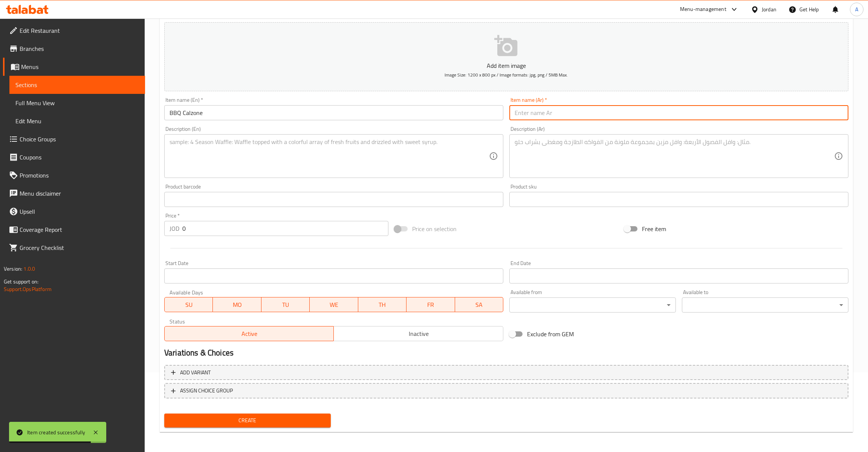 This screenshot has height=452, width=868. I want to click on a: Menus, so click(74, 67).